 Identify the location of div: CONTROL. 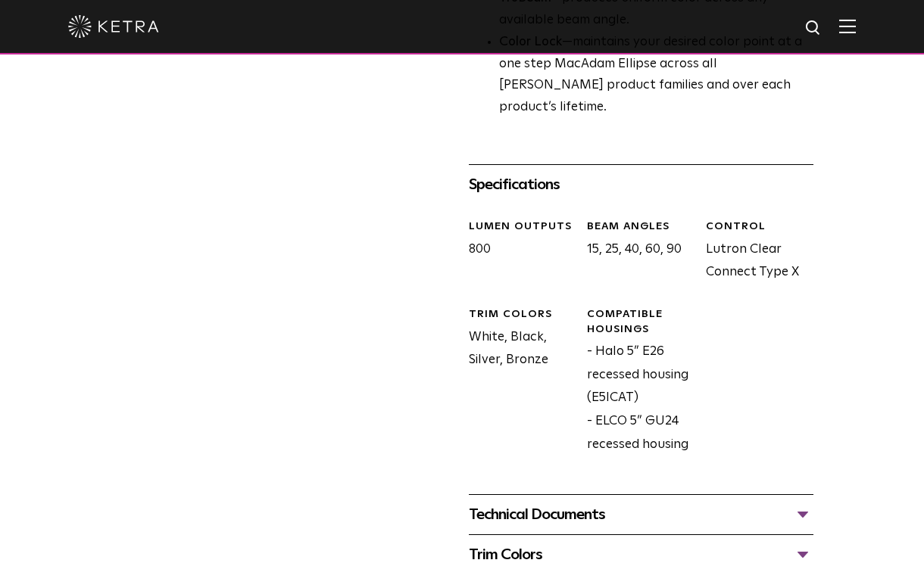
(760, 227).